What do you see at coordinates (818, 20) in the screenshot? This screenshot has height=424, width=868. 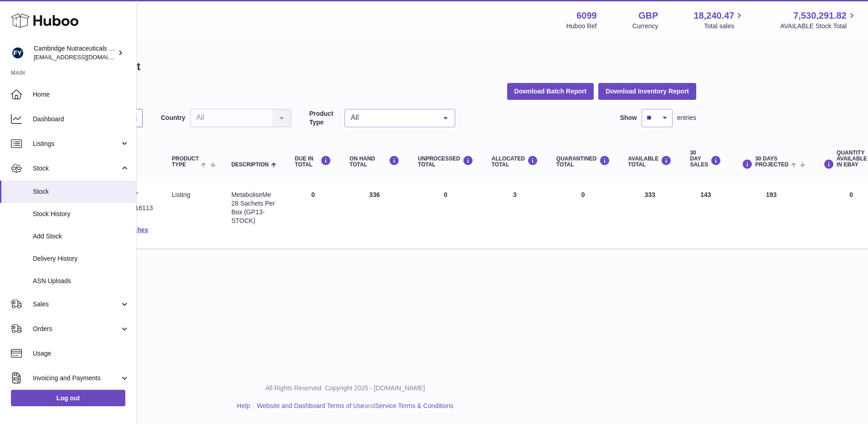 I see `a: 7,530,291.82 AVAILABLE Stock Total` at bounding box center [818, 20].